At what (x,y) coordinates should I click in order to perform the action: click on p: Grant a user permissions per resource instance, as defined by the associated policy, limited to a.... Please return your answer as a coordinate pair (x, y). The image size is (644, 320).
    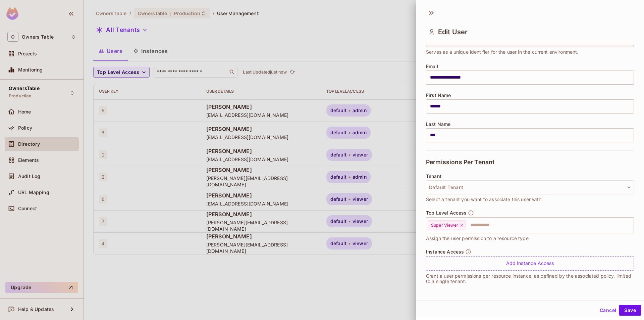
    Looking at the image, I should click on (529, 279).